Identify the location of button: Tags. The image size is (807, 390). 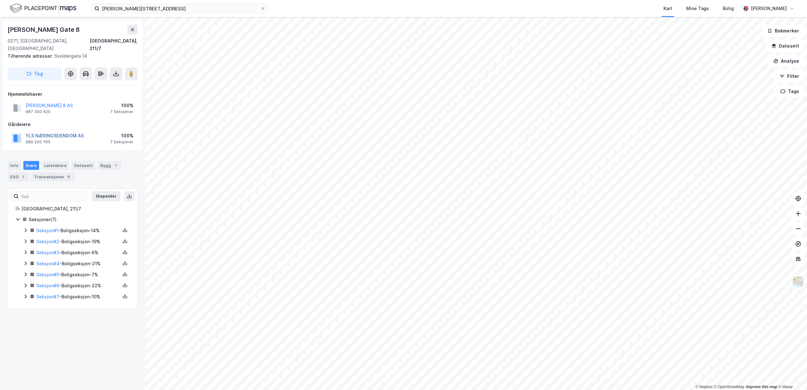
(789, 91).